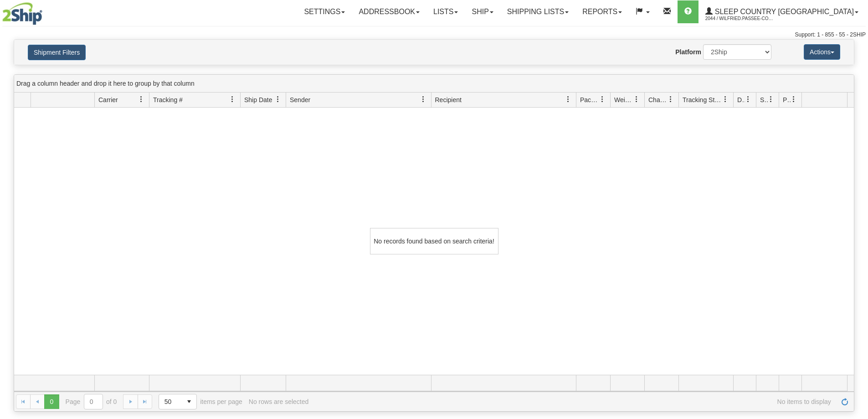  I want to click on span: select, so click(189, 402).